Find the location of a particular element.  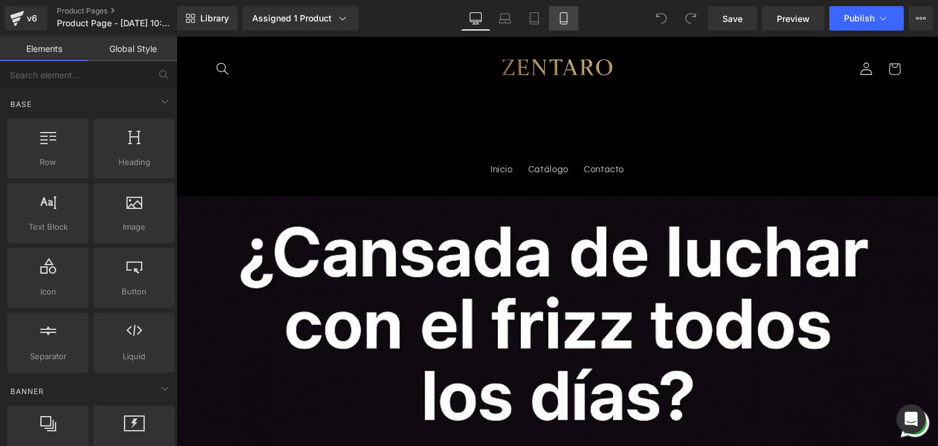

button: Publish is located at coordinates (867, 18).